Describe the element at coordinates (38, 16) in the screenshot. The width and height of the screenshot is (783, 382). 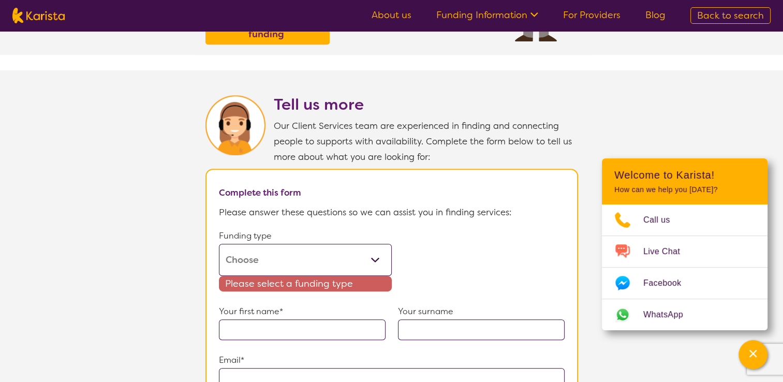
I see `img: Karista logo` at that location.